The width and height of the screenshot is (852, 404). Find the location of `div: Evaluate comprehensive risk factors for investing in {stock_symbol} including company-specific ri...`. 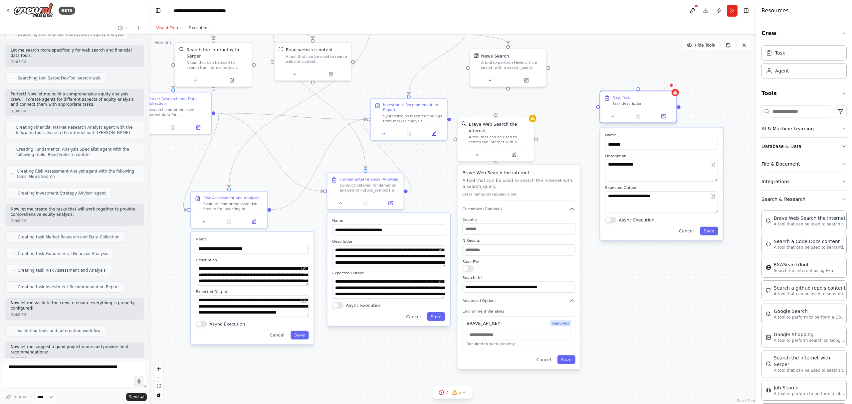

div: Evaluate comprehensive risk factors for investing in {stock_symbol} including company-specific ri... is located at coordinates (233, 207).